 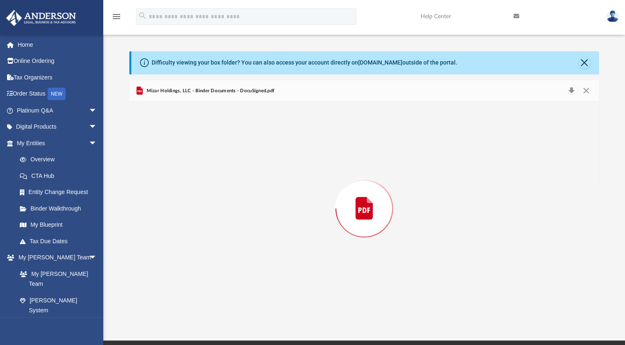 What do you see at coordinates (117, 19) in the screenshot?
I see `a: menu` at bounding box center [117, 19].